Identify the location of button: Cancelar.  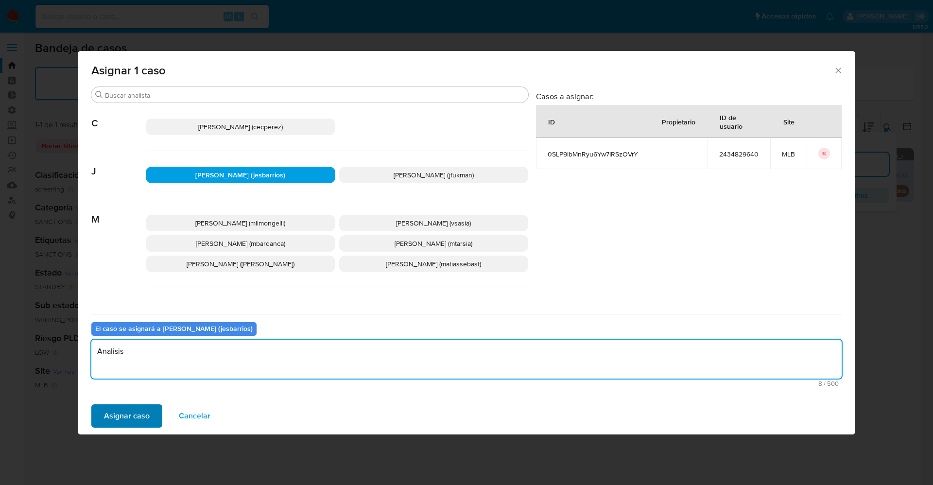
(194, 416).